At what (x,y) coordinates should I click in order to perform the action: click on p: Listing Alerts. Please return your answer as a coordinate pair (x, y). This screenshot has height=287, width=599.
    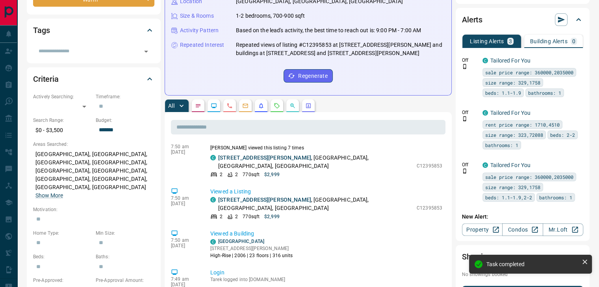
    Looking at the image, I should click on (487, 41).